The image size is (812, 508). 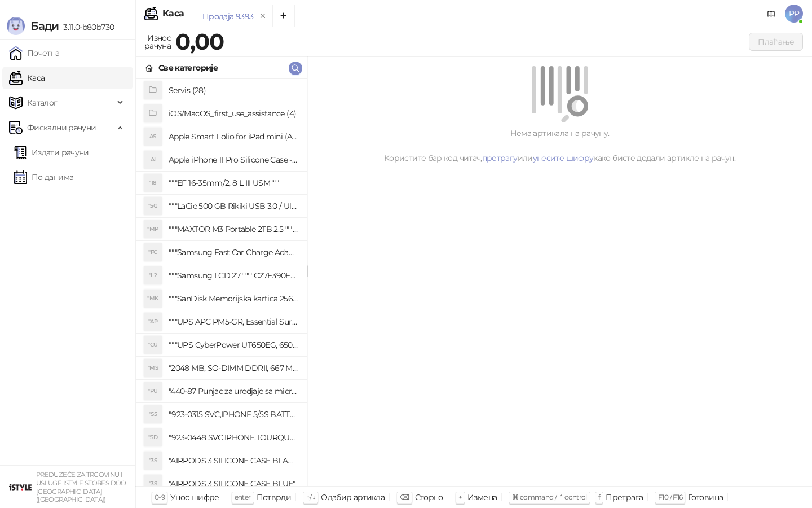 What do you see at coordinates (153, 137) in the screenshot?
I see `div: AS` at bounding box center [153, 137].